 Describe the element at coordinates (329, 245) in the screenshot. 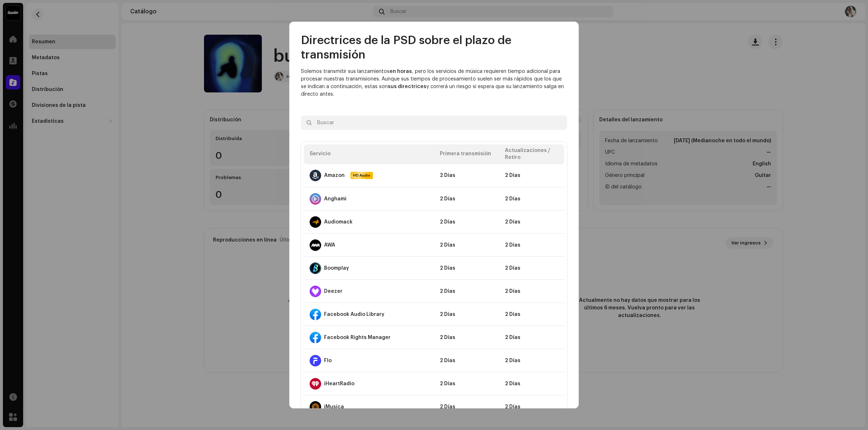

I see `div: AWA` at that location.